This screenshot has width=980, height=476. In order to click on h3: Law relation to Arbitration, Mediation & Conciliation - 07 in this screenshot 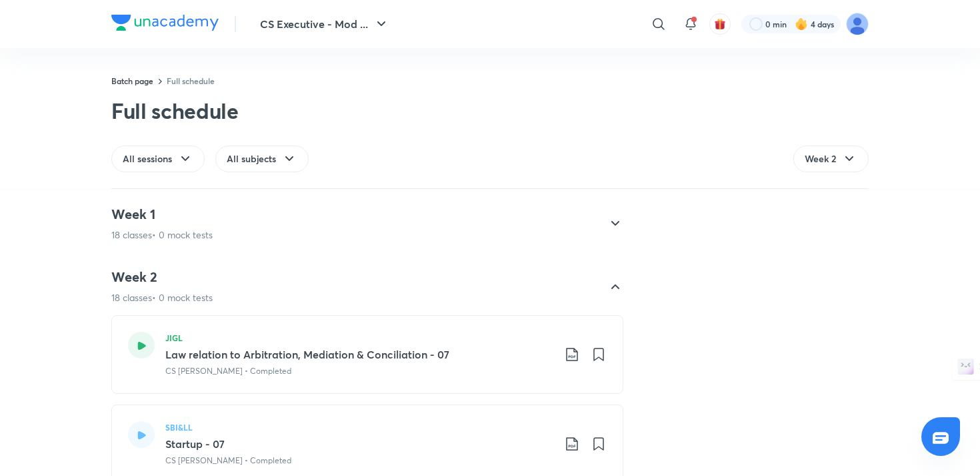, I will do `click(360, 354)`.